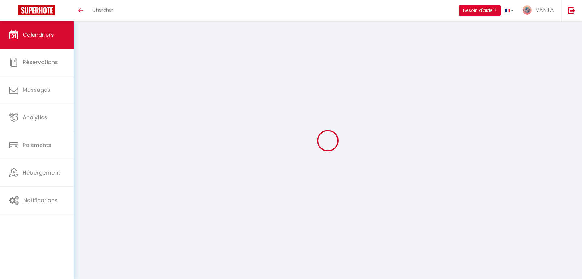  What do you see at coordinates (480, 11) in the screenshot?
I see `button: Besoin d'aide ?` at bounding box center [480, 11].